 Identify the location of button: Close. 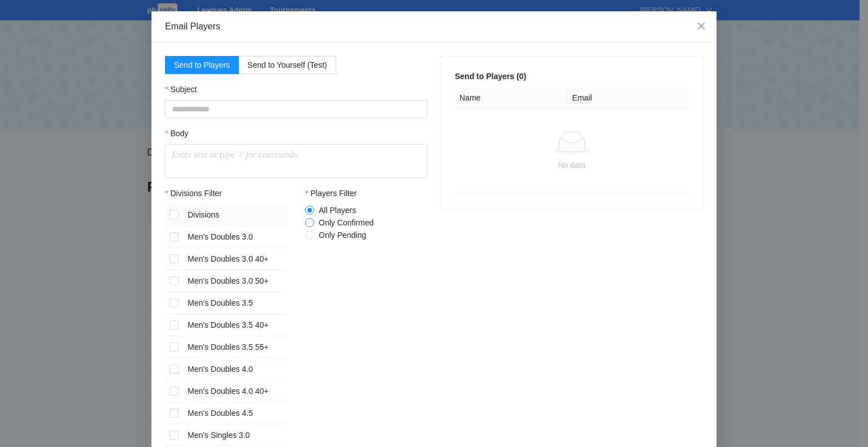
(701, 27).